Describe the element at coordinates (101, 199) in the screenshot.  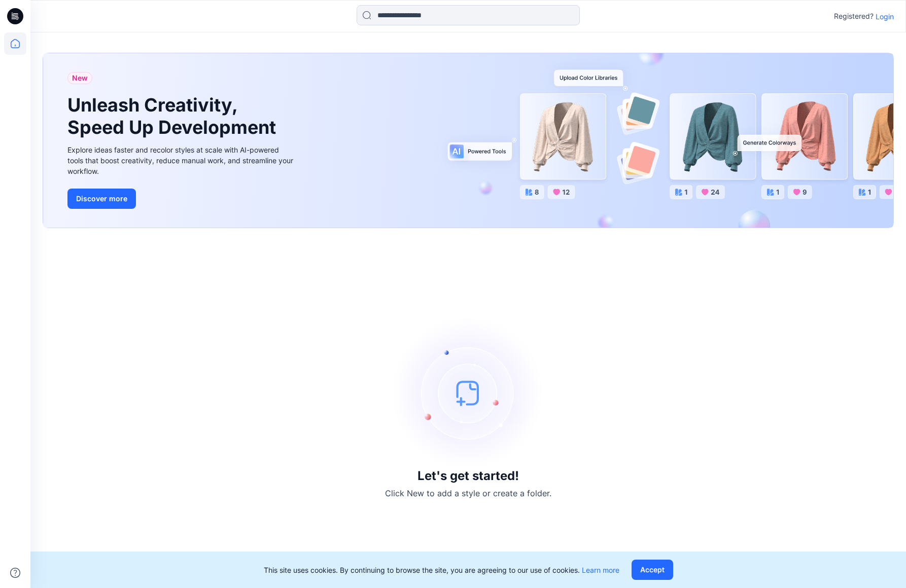
I see `button: Discover more` at that location.